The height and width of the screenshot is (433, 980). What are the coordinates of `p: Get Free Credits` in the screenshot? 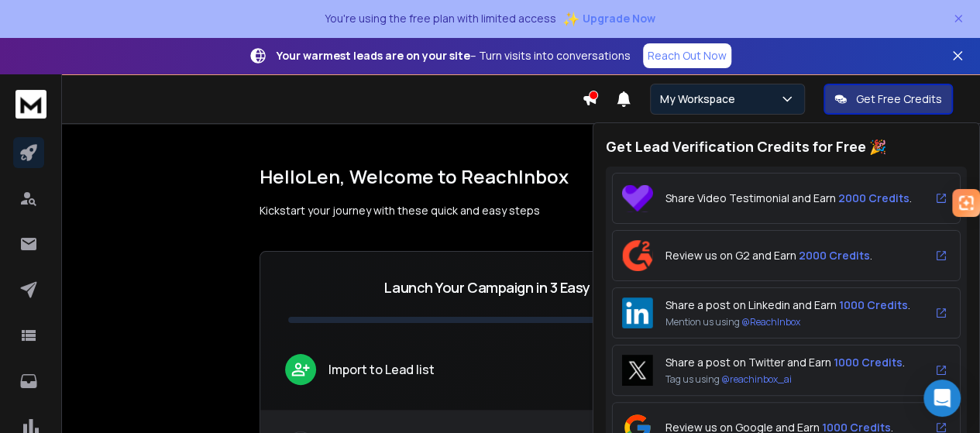 It's located at (899, 99).